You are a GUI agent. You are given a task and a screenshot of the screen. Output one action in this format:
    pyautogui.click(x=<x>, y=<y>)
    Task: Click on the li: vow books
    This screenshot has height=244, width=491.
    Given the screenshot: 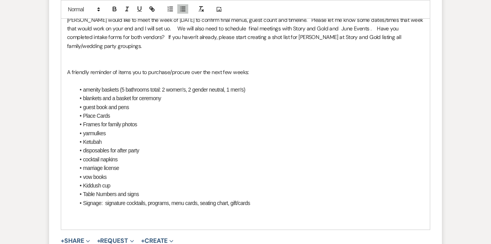 What is the action you would take?
    pyautogui.click(x=249, y=177)
    